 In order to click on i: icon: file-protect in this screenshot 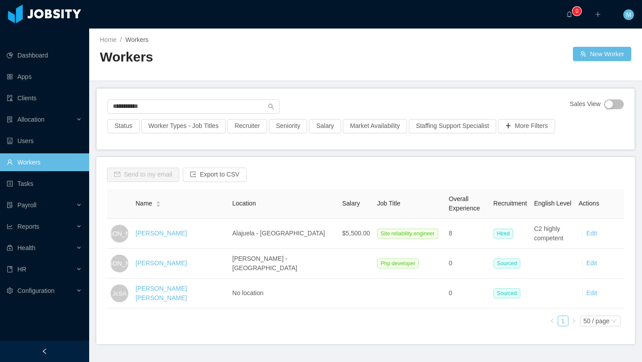, I will do `click(10, 205)`.